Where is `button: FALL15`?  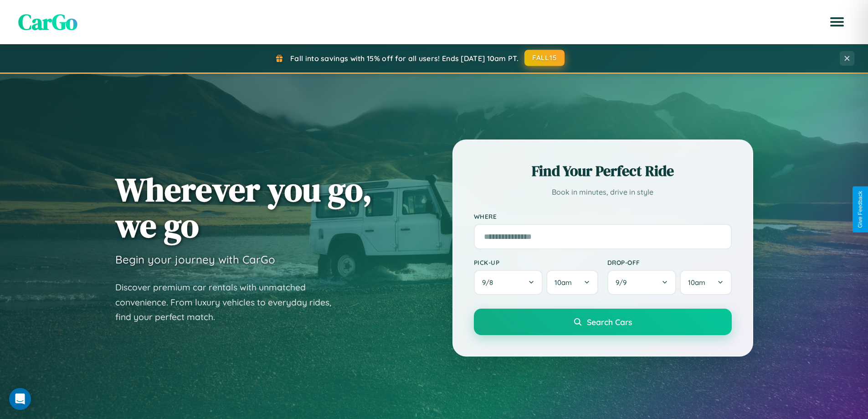
button: FALL15 is located at coordinates (545, 58).